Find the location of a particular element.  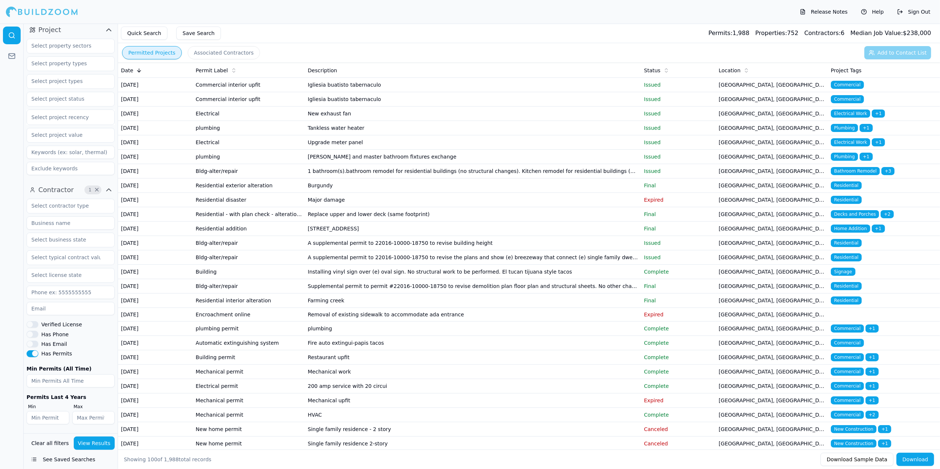

div: 1,988 is located at coordinates (729, 33).